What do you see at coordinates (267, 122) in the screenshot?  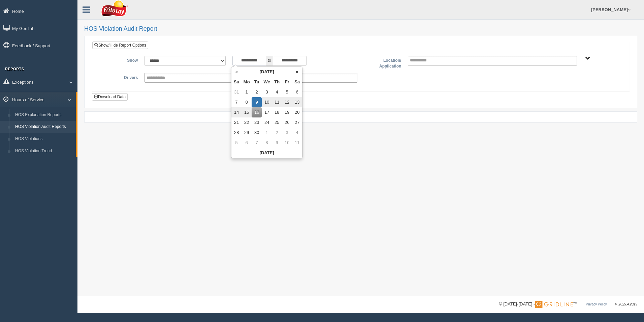 I see `td: 24` at bounding box center [267, 122].